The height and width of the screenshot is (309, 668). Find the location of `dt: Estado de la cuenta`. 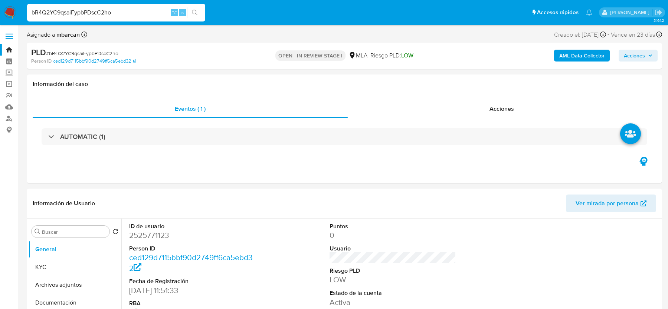

dt: Estado de la cuenta is located at coordinates (392, 293).